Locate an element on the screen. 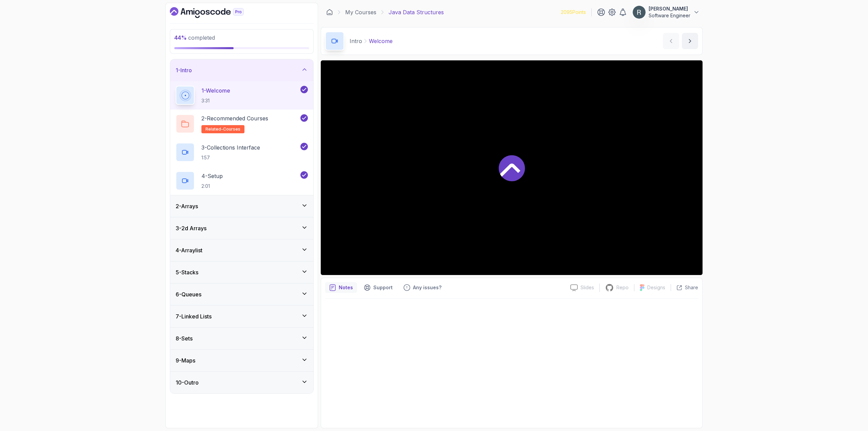 This screenshot has width=868, height=431. button: Share is located at coordinates (684, 288).